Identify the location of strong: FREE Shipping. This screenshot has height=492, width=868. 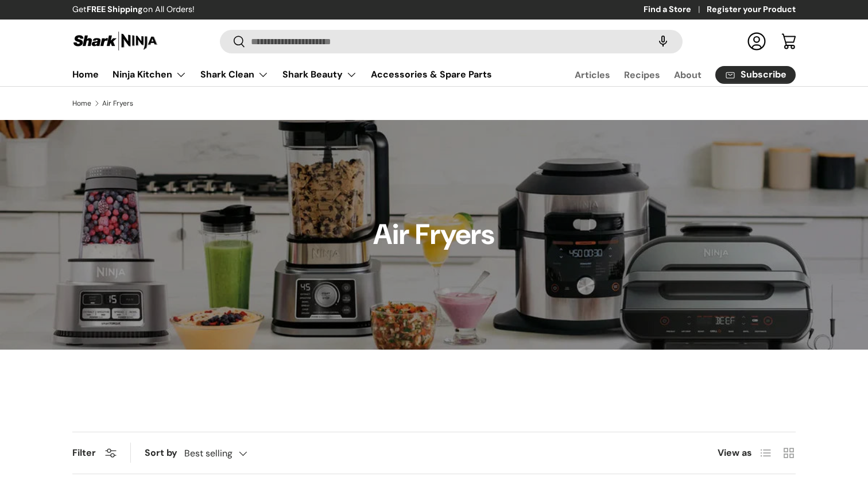
(115, 9).